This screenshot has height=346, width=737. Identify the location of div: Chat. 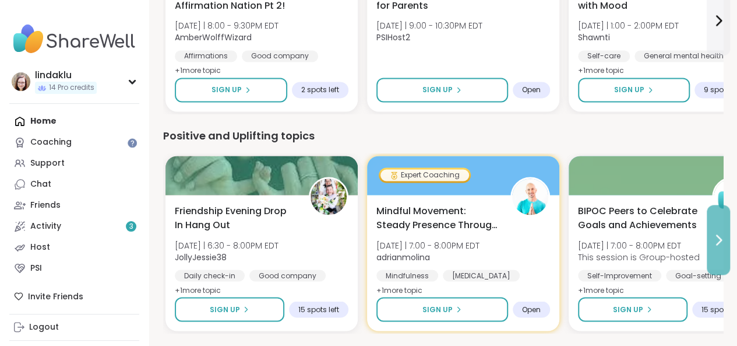
(41, 184).